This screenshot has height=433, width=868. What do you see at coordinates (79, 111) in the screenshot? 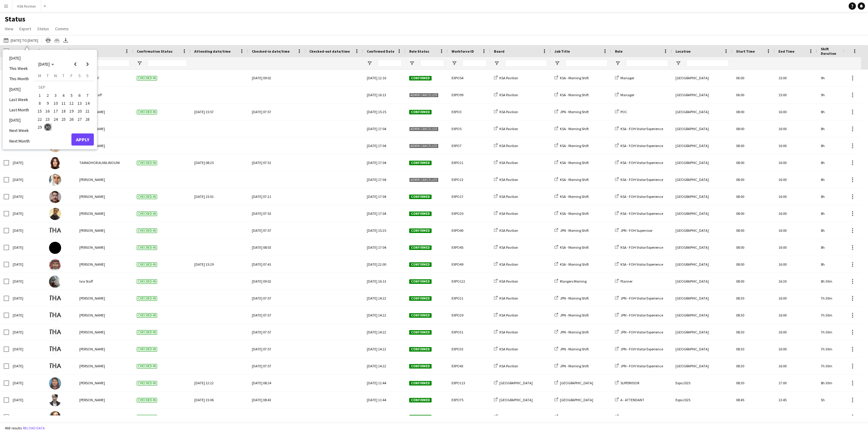
I see `button: 20-09-2025` at bounding box center [79, 111].